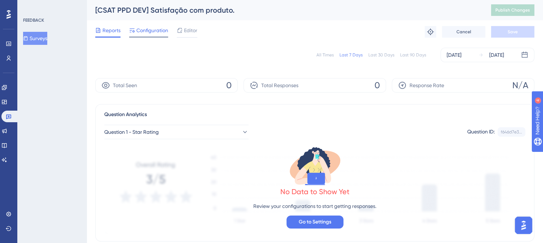 The height and width of the screenshot is (243, 543). I want to click on span: Response Rate, so click(427, 85).